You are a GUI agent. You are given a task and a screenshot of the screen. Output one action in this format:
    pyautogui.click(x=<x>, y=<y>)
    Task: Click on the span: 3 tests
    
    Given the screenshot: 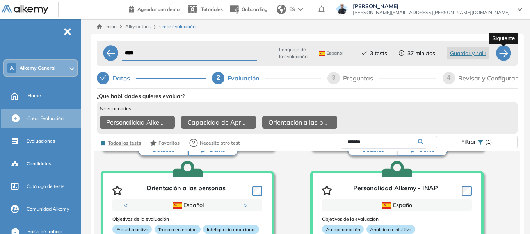 What is the action you would take?
    pyautogui.click(x=379, y=53)
    